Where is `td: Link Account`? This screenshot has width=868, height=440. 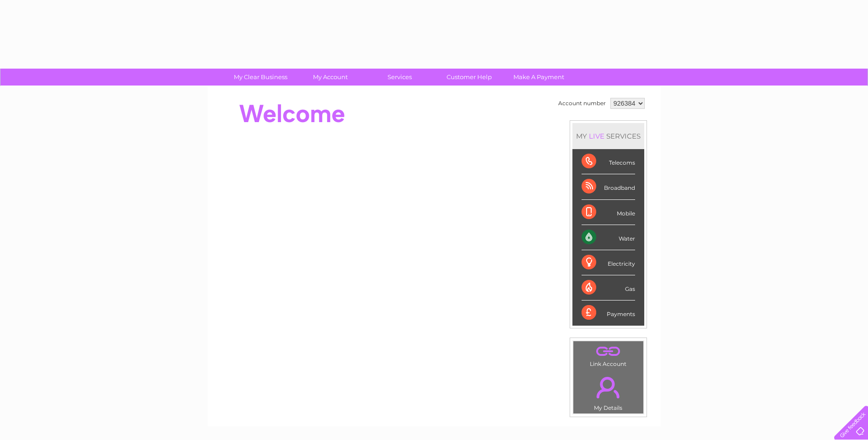
td: Link Account is located at coordinates (608, 355).